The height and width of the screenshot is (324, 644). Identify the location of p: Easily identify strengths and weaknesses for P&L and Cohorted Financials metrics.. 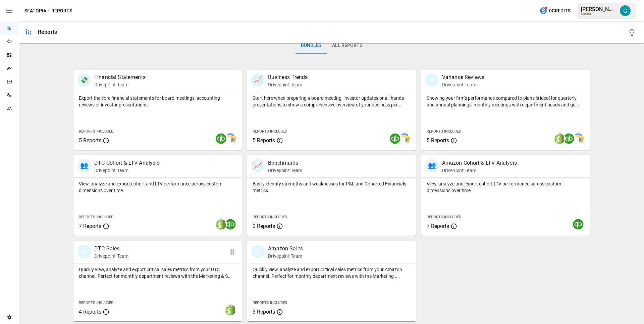
(331, 187).